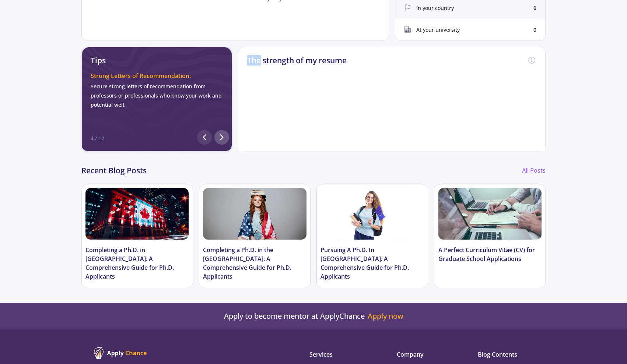 The width and height of the screenshot is (627, 364). I want to click on a: Completing a Ph.D. in the United States: A Comprehensive Guide for Ph.D. ApplicantsimageCompletin..., so click(255, 236).